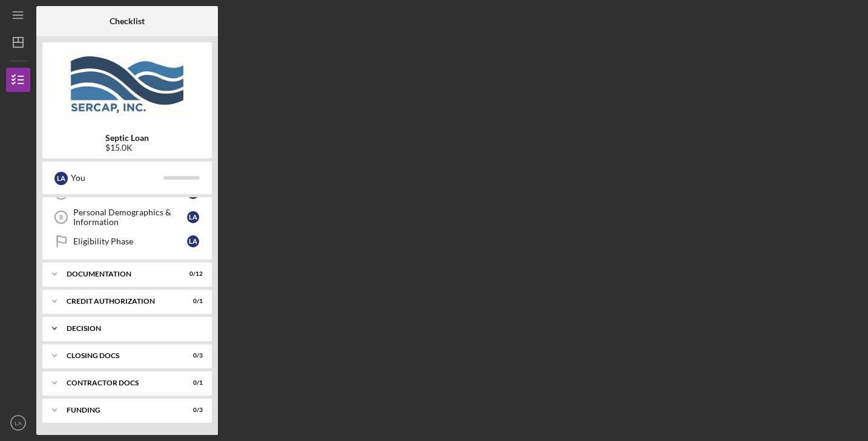 This screenshot has width=868, height=441. What do you see at coordinates (132, 328) in the screenshot?
I see `div: Decision` at bounding box center [132, 328].